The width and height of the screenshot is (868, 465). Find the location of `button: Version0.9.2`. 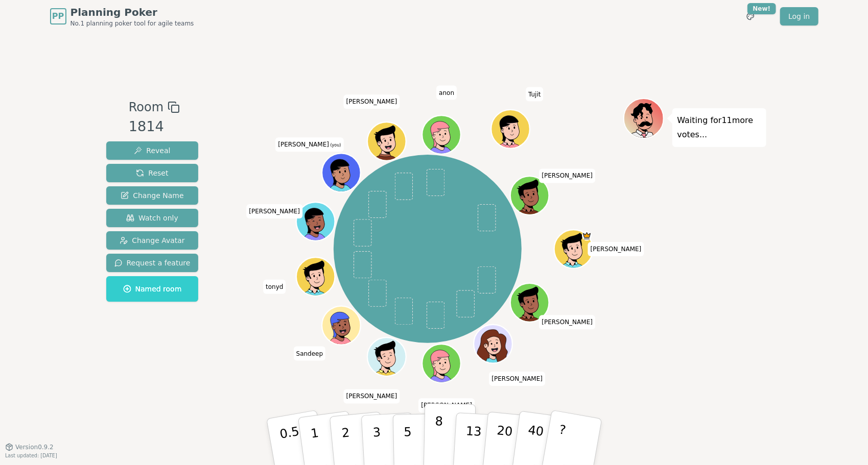

button: Version0.9.2 is located at coordinates (29, 447).